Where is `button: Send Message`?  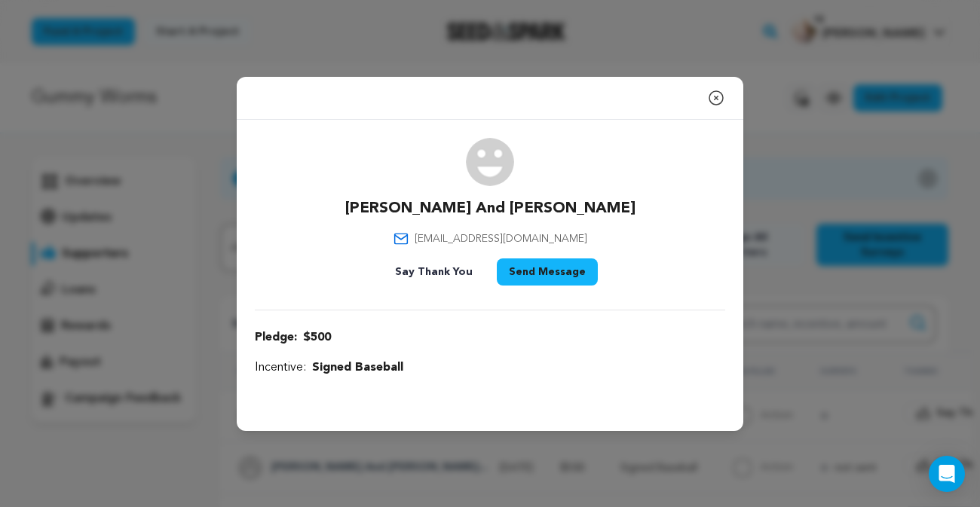
button: Send Message is located at coordinates (547, 272).